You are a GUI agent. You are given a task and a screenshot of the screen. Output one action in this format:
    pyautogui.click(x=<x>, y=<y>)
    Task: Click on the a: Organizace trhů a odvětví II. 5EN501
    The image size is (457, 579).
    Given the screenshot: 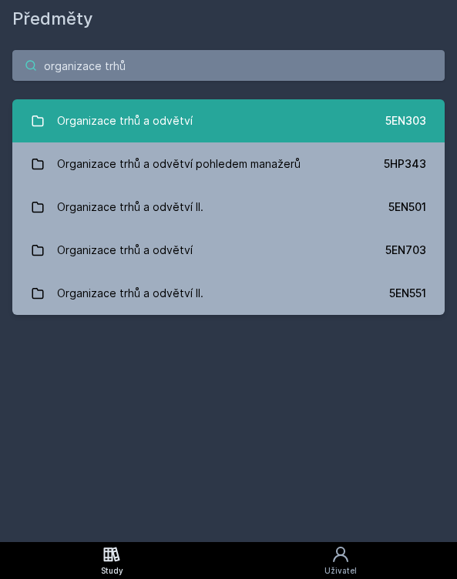 What is the action you would take?
    pyautogui.click(x=228, y=207)
    